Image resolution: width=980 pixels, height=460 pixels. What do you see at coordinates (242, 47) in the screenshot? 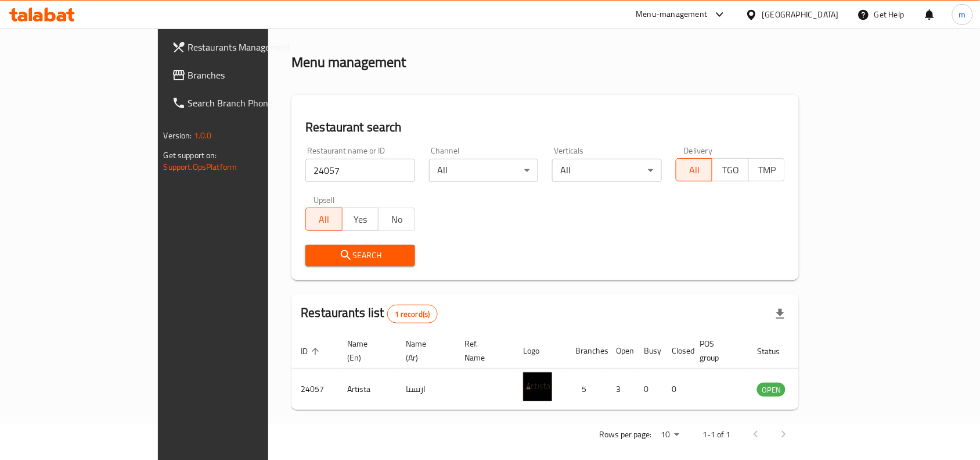
I see `a: Restaurants Management` at bounding box center [242, 47].